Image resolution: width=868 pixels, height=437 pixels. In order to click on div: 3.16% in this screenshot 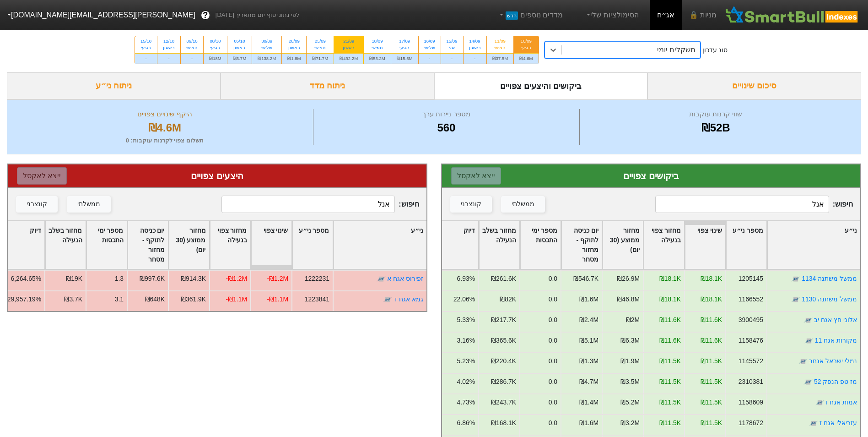, I will do `click(466, 340)`.